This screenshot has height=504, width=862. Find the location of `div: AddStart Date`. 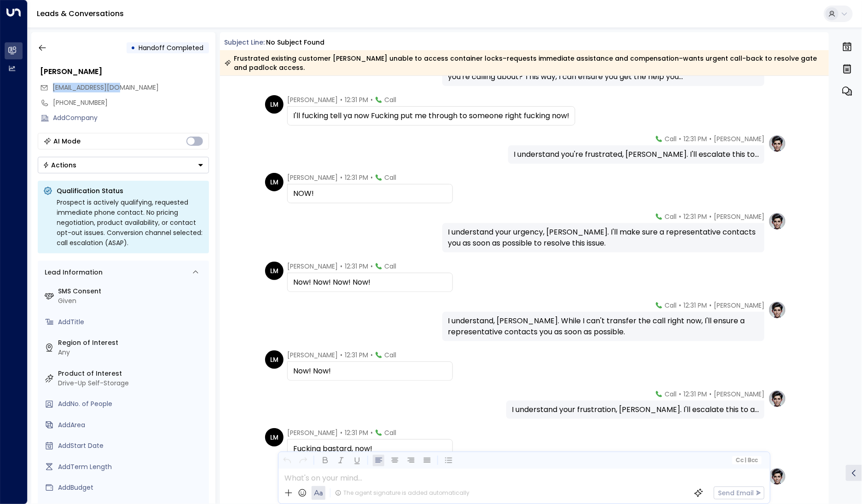

div: AddStart Date is located at coordinates (132, 446).